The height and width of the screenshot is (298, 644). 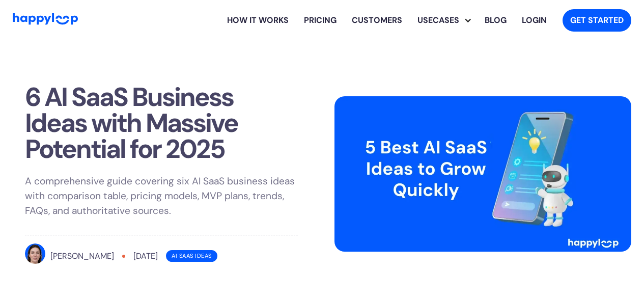 What do you see at coordinates (496, 21) in the screenshot?
I see `a: Visit the HappyLoop blog for insights` at bounding box center [496, 21].